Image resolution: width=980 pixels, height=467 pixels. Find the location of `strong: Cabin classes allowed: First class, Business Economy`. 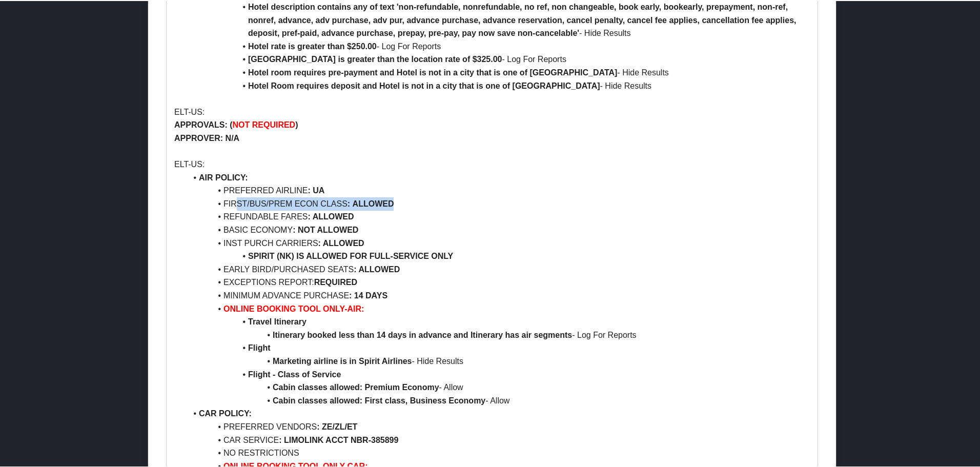

strong: Cabin classes allowed: First class, Business Economy is located at coordinates (379, 400).